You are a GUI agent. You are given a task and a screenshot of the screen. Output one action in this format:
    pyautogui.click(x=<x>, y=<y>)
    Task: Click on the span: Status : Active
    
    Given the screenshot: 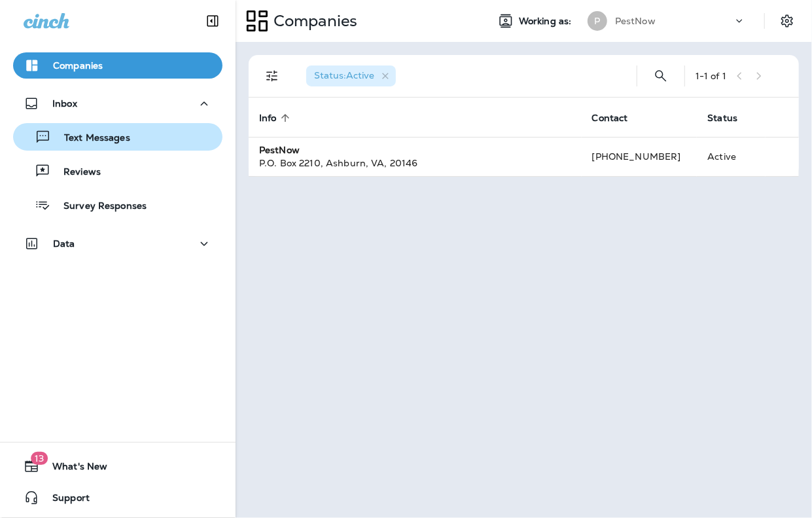 What is the action you would take?
    pyautogui.click(x=344, y=75)
    